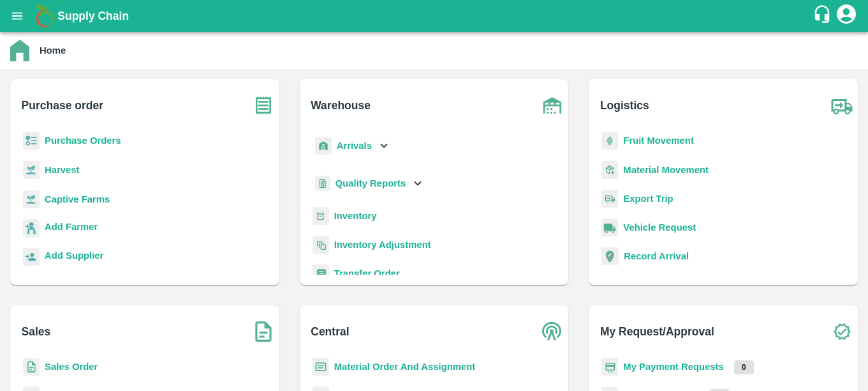  Describe the element at coordinates (340, 105) in the screenshot. I see `b: Warehouse` at that location.